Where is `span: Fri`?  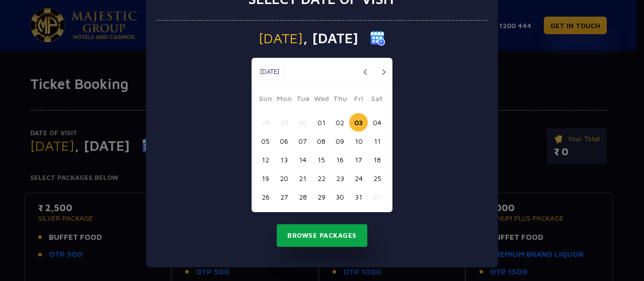
span: Fri is located at coordinates (358, 100).